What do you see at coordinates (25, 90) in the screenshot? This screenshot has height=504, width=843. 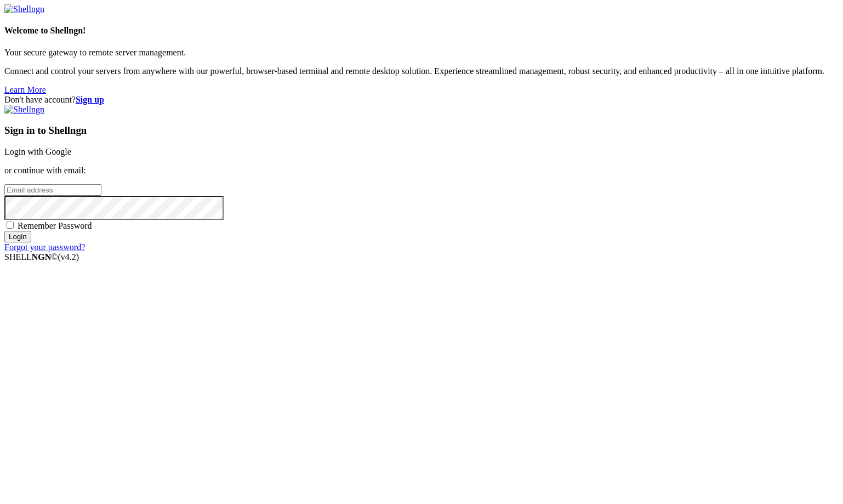 I see `a: Learn More` at bounding box center [25, 90].